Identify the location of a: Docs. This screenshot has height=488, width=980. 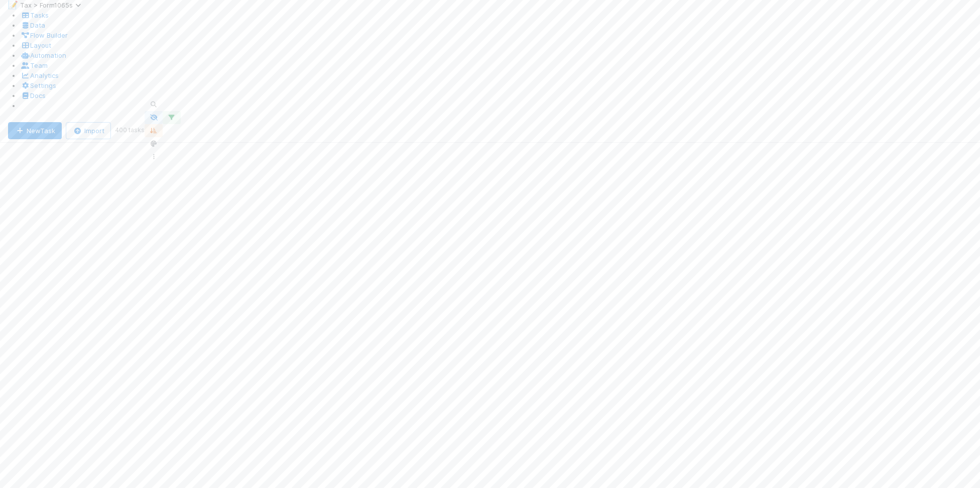
(33, 95).